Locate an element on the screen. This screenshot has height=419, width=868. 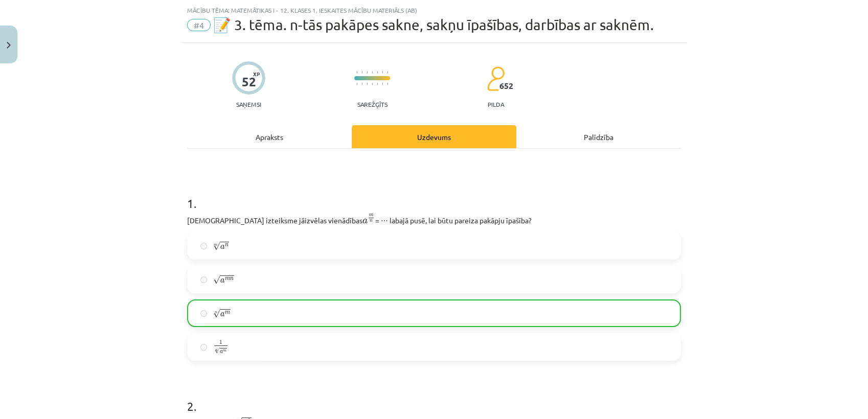
div: Palīdzība is located at coordinates (598, 136).